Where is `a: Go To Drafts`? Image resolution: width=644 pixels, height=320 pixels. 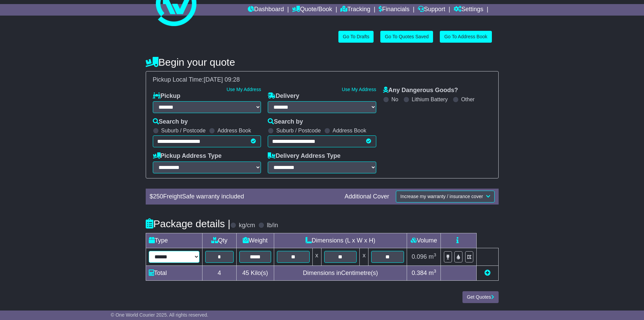
a: Go To Drafts is located at coordinates (356, 36).